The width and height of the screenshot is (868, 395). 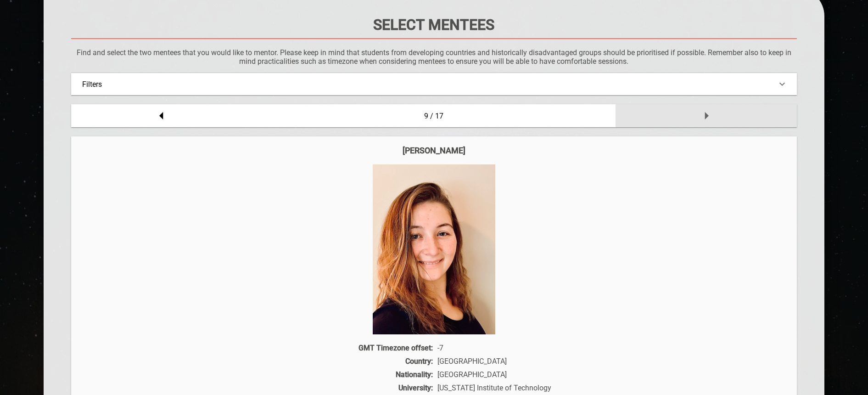 What do you see at coordinates (434, 25) in the screenshot?
I see `h1: Select Mentees` at bounding box center [434, 25].